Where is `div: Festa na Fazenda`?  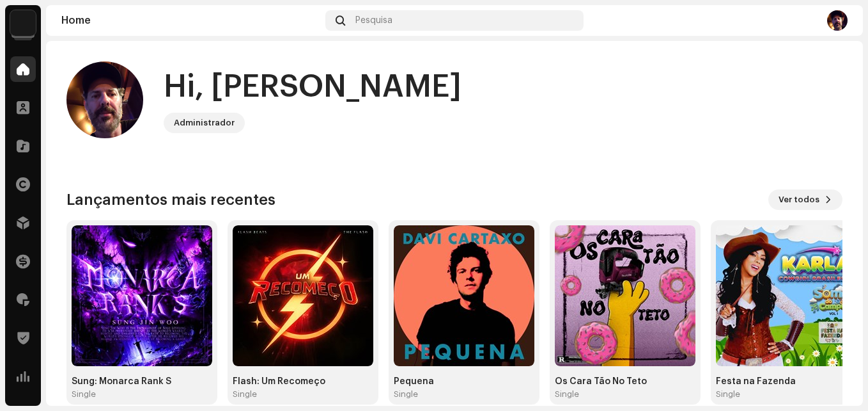
div: Festa na Fazenda is located at coordinates (786, 381).